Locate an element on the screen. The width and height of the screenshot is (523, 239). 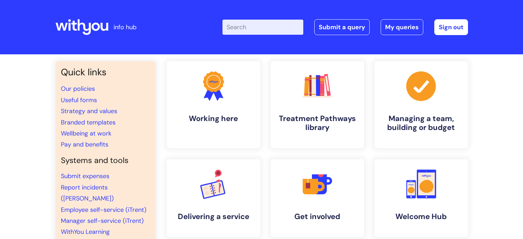
a: Welcome Hub is located at coordinates (422, 198).